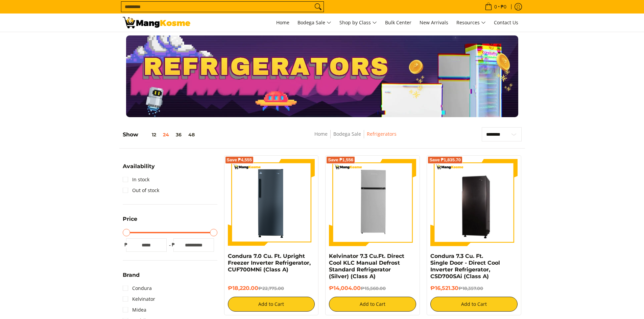 The width and height of the screenshot is (644, 319). I want to click on span: Price, so click(130, 219).